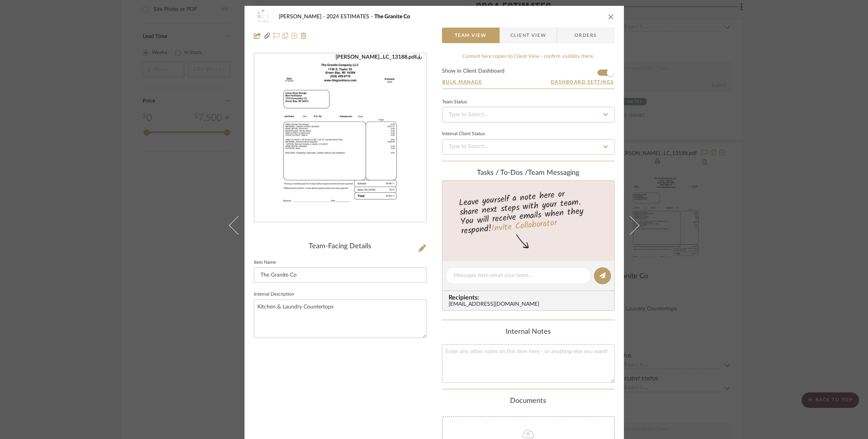  I want to click on span: 2024 ESTIMATES, so click(351, 17).